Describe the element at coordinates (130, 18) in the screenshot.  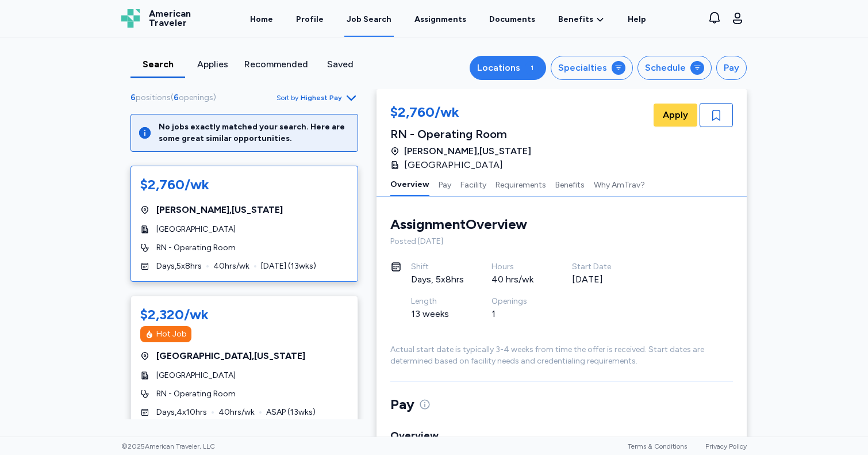
I see `img: Logo` at that location.